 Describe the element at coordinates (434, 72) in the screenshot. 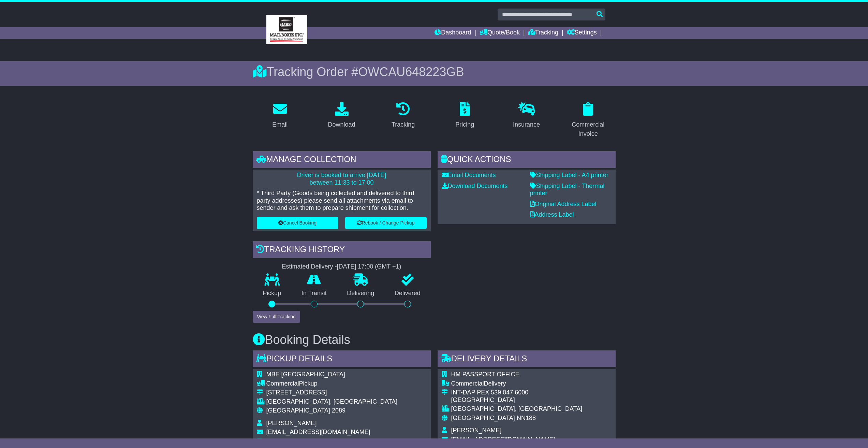

I see `div: Tracking Order #` at that location.